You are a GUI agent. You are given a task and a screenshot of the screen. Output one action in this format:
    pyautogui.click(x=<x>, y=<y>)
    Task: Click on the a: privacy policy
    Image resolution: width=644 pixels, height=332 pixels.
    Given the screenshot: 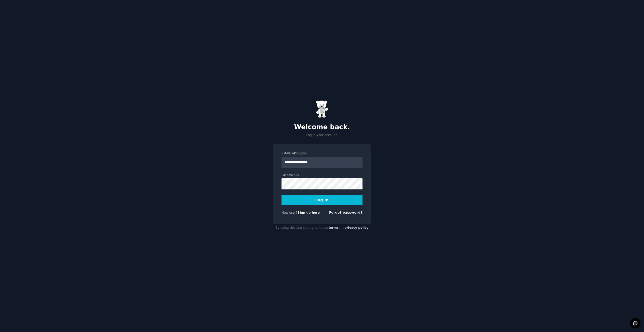 What is the action you would take?
    pyautogui.click(x=356, y=227)
    